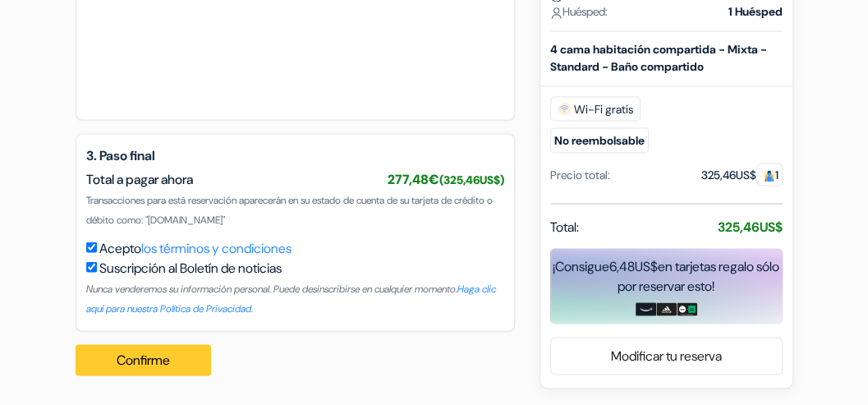 The height and width of the screenshot is (405, 868). I want to click on small: Nunca venderemos su información personal. Puede desinscribirse en cualquier momento., so click(291, 298).